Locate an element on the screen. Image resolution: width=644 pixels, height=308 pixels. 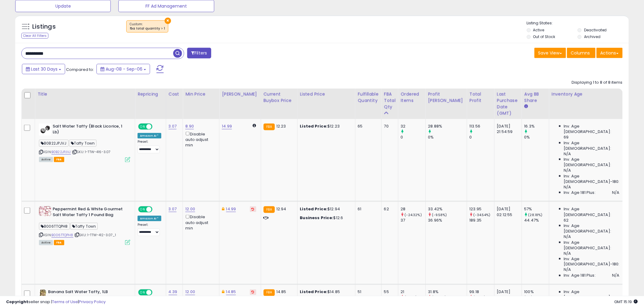
button: Last 30 Days is located at coordinates (44, 69).